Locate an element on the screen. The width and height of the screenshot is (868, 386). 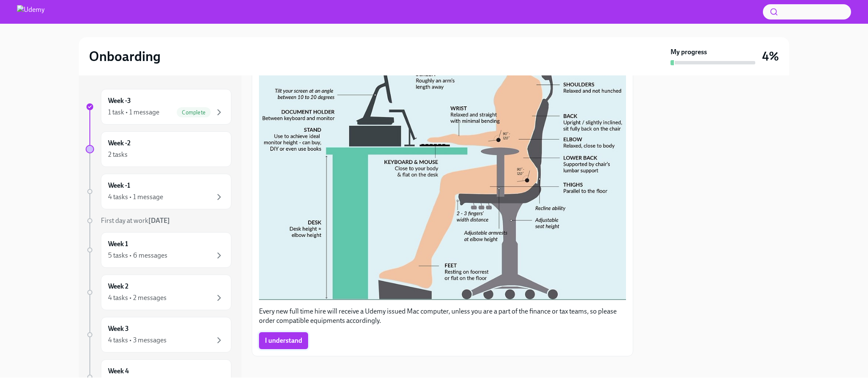
a: Week 24 tasks • 2 messages is located at coordinates (159, 293).